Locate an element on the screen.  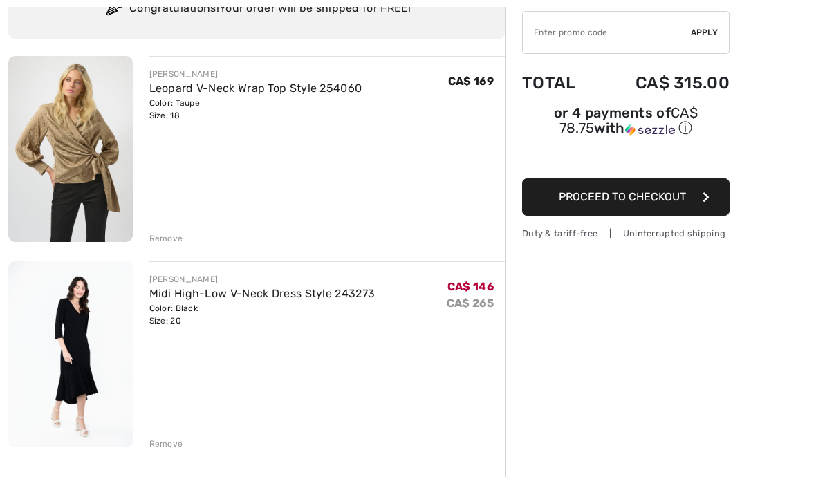
span: CA$ 146 is located at coordinates (470, 286).